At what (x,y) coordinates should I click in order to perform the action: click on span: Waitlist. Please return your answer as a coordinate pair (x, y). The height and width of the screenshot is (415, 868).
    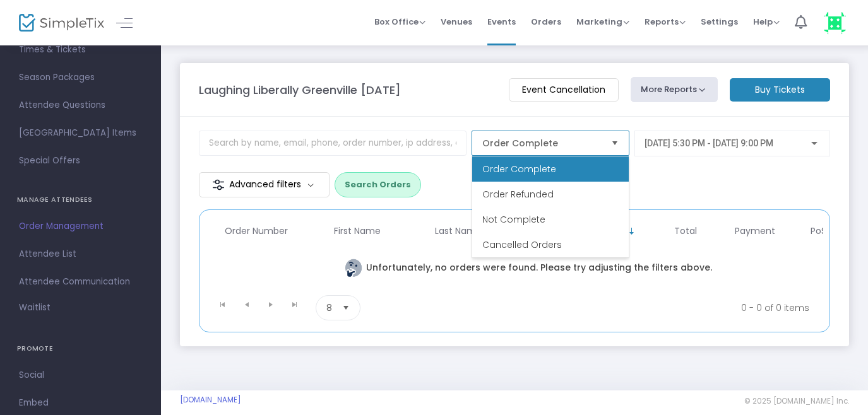
    Looking at the image, I should click on (35, 307).